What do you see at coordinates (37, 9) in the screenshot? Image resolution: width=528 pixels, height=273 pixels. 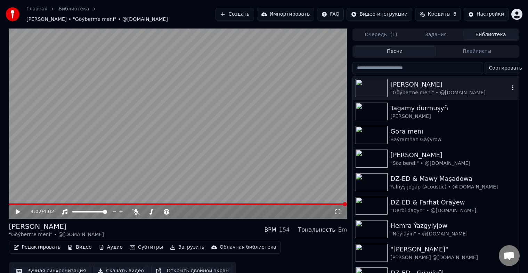 I see `a: Главная` at bounding box center [37, 9].